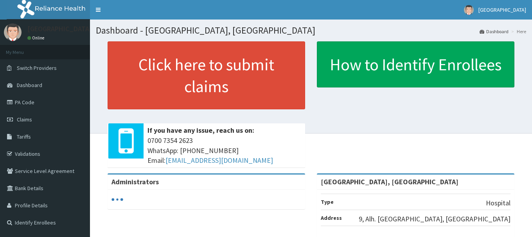 Image resolution: width=532 pixels, height=237 pixels. Describe the element at coordinates (494, 31) in the screenshot. I see `a: Dashboard` at that location.